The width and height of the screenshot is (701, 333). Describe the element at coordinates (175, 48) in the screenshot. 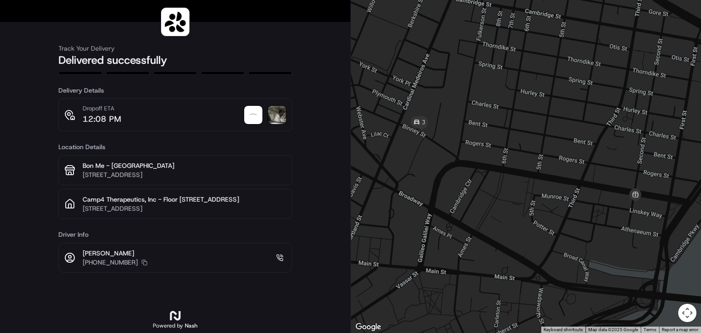

I see `h3: Track Your Delivery` at that location.